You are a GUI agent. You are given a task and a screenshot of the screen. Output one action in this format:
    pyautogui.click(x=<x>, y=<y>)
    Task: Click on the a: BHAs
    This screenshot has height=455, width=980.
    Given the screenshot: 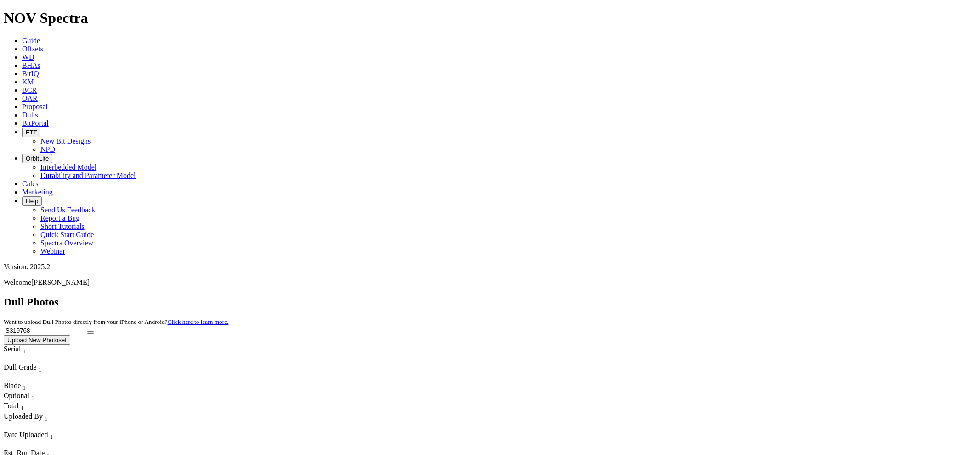 What is the action you would take?
    pyautogui.click(x=31, y=65)
    